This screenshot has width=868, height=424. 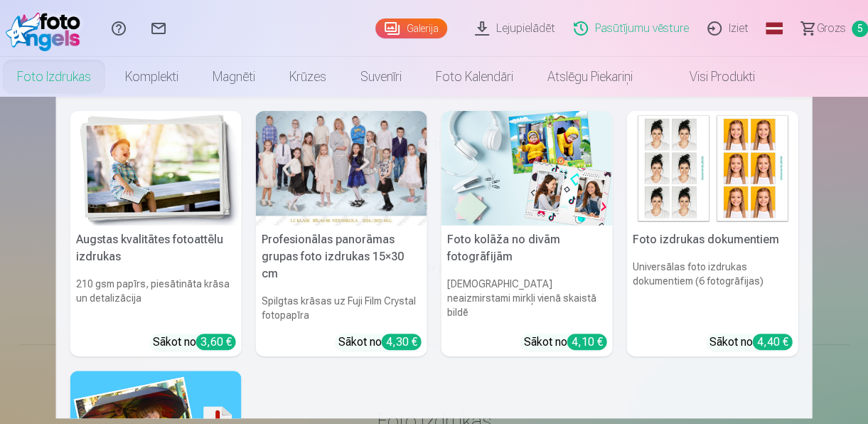 What do you see at coordinates (527, 248) in the screenshot?
I see `h5: Foto kolāža no divām fotogrāfijām` at bounding box center [527, 248].